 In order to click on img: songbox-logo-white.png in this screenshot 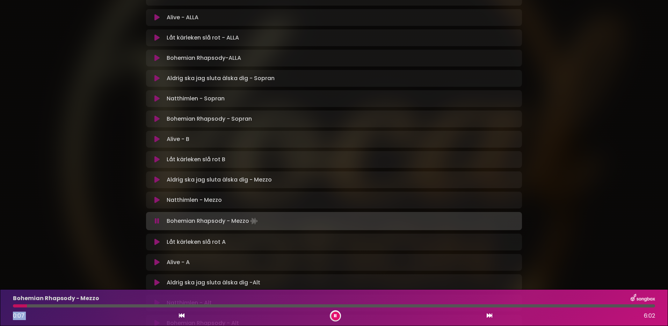, I will do `click(643, 298)`.